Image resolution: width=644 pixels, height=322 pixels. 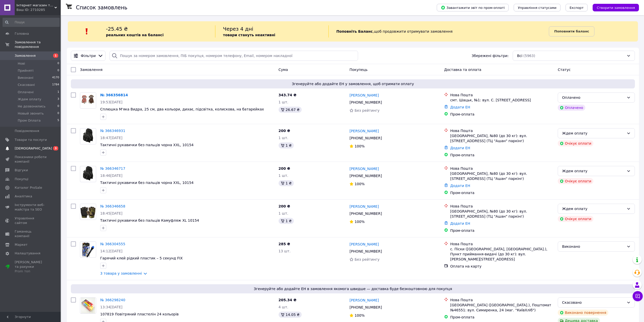 What do you see at coordinates (112, 206) in the screenshot?
I see `a: № 366346658` at bounding box center [112, 206].